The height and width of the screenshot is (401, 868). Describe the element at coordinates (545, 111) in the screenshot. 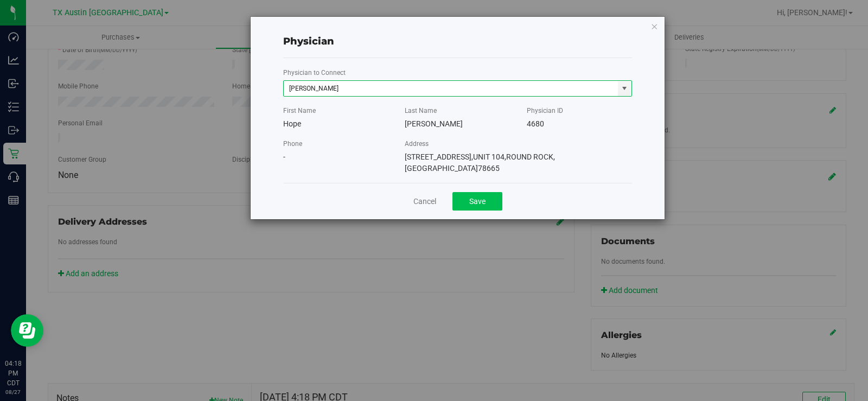

I see `label: Physician ID` at that location.